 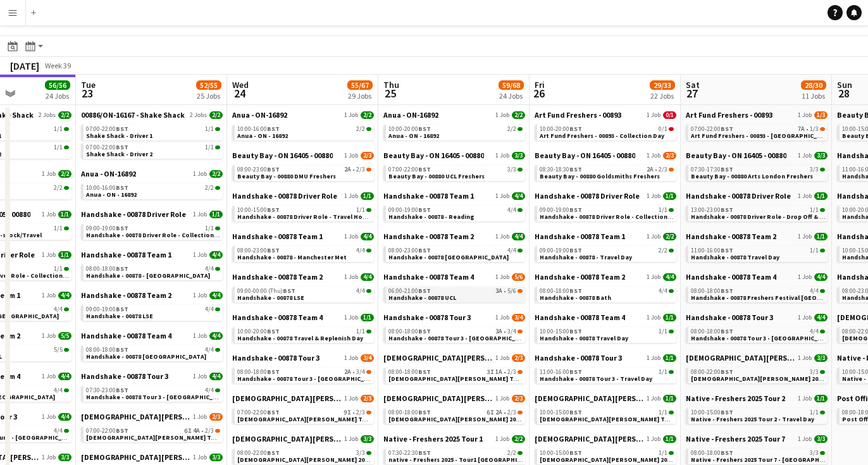 I want to click on div: Handshake - 00878 Team 11 Job2/209:00-19:00BST2/2Handshake - 00878 - Travel Day, so click(x=606, y=252).